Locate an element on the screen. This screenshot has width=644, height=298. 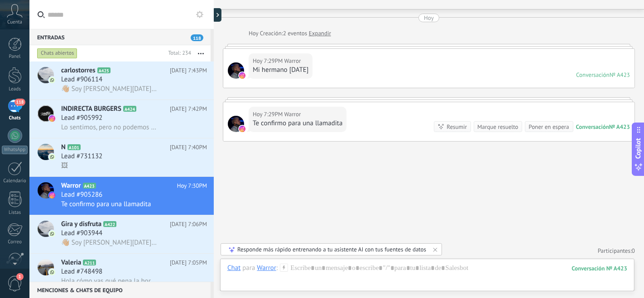
div: Poner en espera is located at coordinates (548, 127).